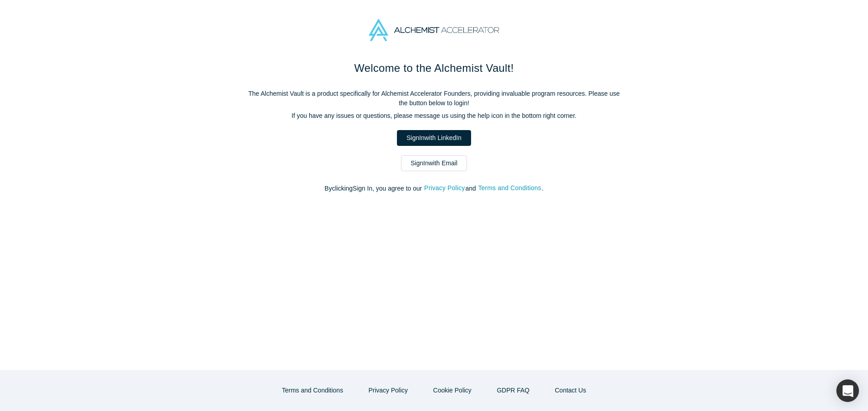  Describe the element at coordinates (434, 138) in the screenshot. I see `a: SignInwith LinkedIn` at that location.